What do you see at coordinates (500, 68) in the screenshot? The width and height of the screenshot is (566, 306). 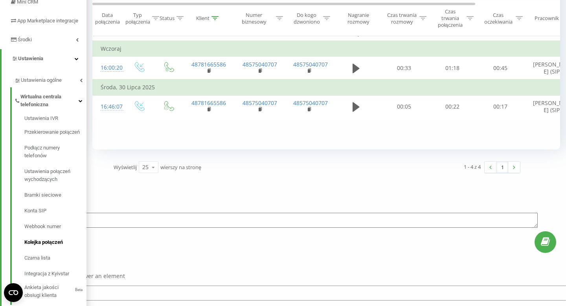 I see `td: 00:45` at bounding box center [500, 68].